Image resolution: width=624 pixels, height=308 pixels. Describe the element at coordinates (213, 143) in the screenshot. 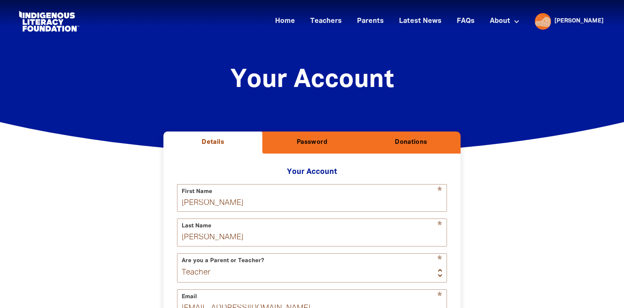

I see `button: Details` at that location.